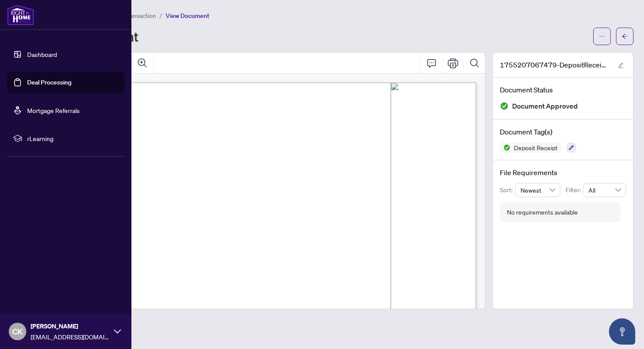 The width and height of the screenshot is (644, 349). Describe the element at coordinates (625, 37) in the screenshot. I see `span: arrow-left` at that location.